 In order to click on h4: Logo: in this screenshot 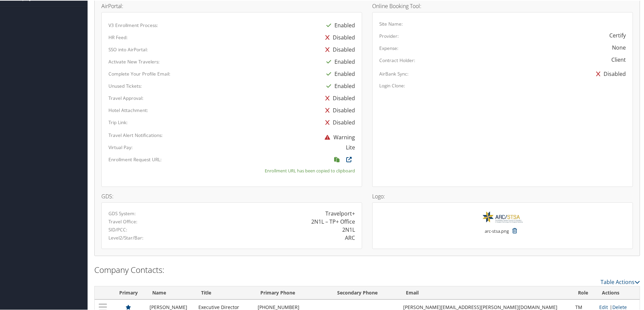, I will do `click(503, 196)`.